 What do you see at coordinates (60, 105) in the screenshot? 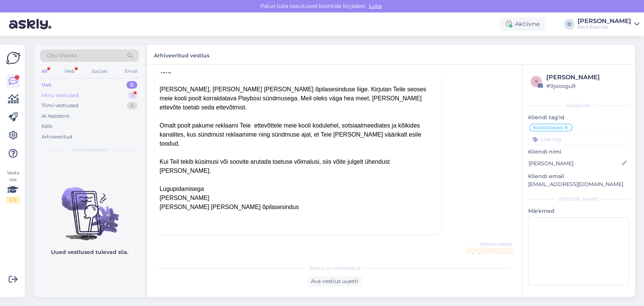
I see `div: Tiimi vestlused` at bounding box center [60, 105].